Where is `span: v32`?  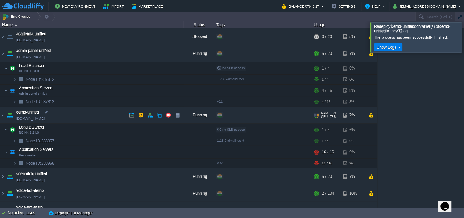
span: v32 is located at coordinates (220, 163).